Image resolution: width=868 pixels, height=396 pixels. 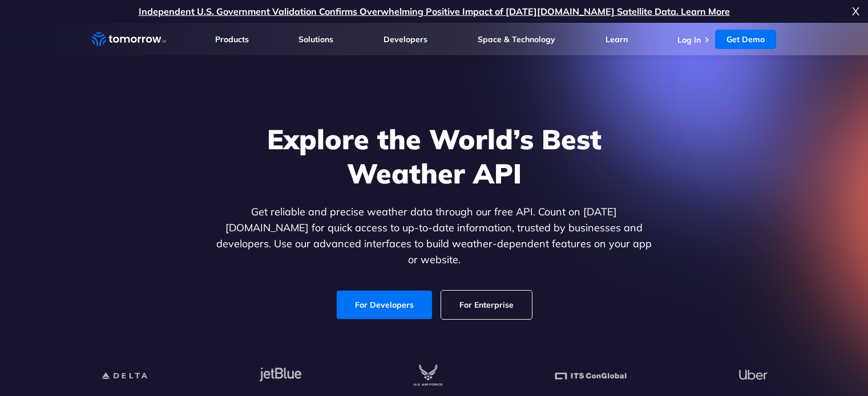 What do you see at coordinates (232, 39) in the screenshot?
I see `a: Products` at bounding box center [232, 39].